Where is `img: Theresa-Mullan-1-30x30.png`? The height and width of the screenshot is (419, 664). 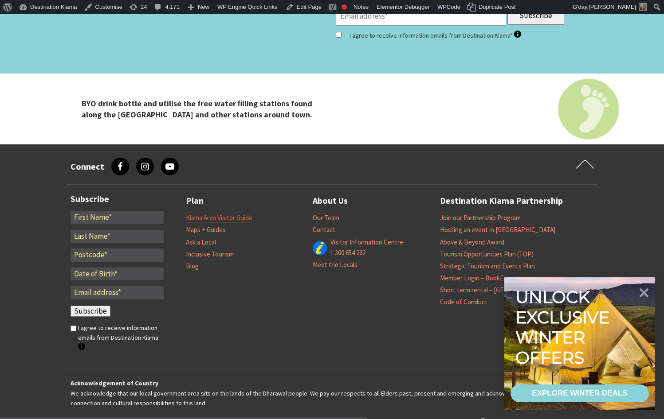
img: Theresa-Mullan-1-30x30.png is located at coordinates (643, 7).